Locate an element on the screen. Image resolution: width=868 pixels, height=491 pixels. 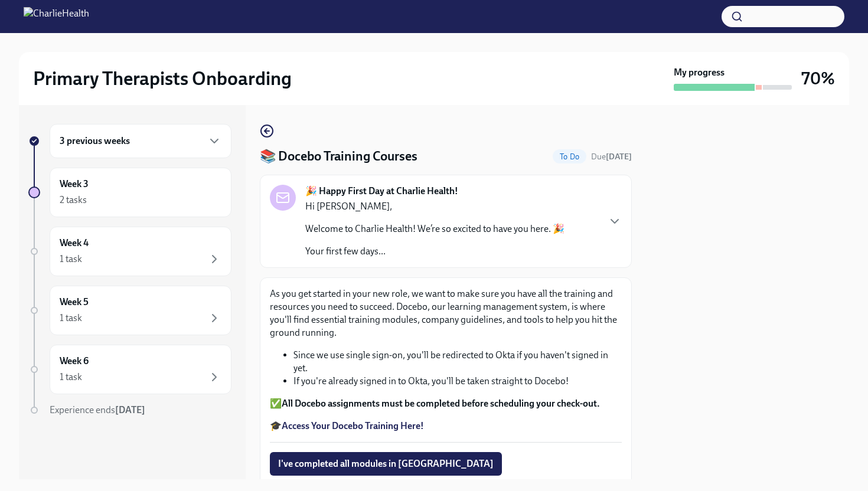
div: 2 tasks is located at coordinates (73, 201).